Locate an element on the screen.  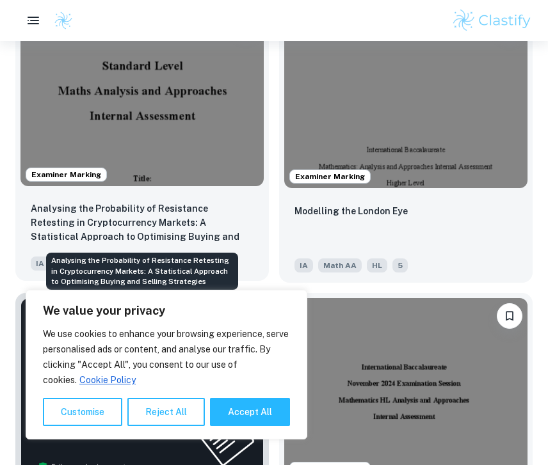
span: 5 is located at coordinates (400, 265).